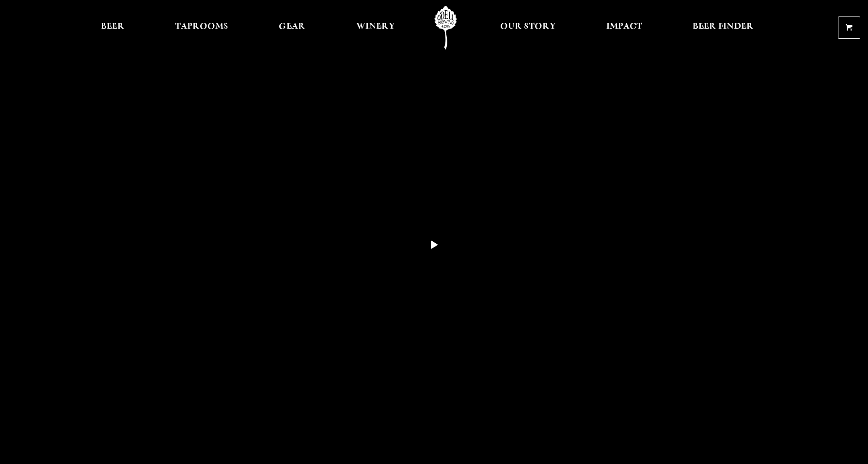 Image resolution: width=868 pixels, height=464 pixels. I want to click on span: Gear, so click(292, 26).